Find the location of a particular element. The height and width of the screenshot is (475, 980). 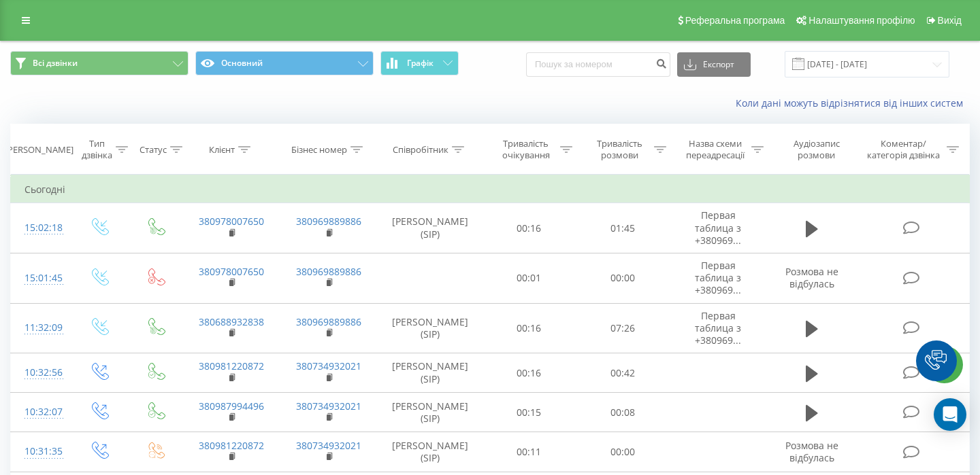

a: Коли дані можуть відрізнятися вiд інших систем is located at coordinates (852, 103).